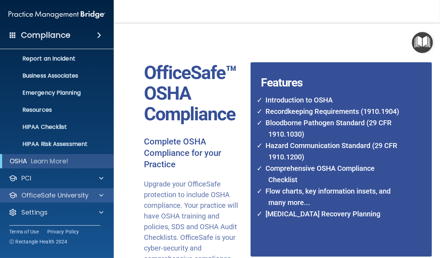  Describe the element at coordinates (55, 195) in the screenshot. I see `p: OfficeSafe University` at that location.